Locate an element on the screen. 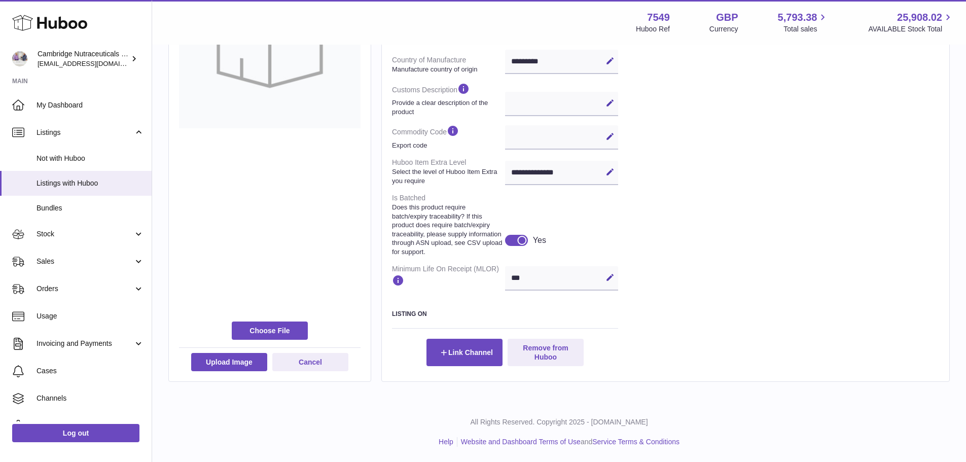 This screenshot has height=462, width=966. dt: Commodity Code is located at coordinates (448, 137).